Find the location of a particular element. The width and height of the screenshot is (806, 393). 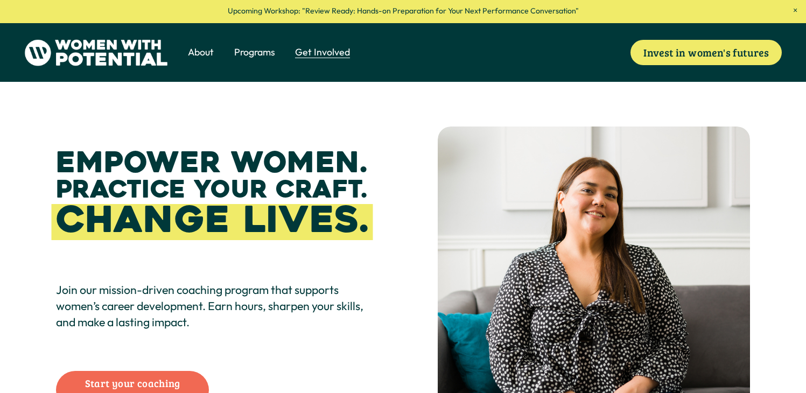

h1: Empower Women. is located at coordinates (212, 163).